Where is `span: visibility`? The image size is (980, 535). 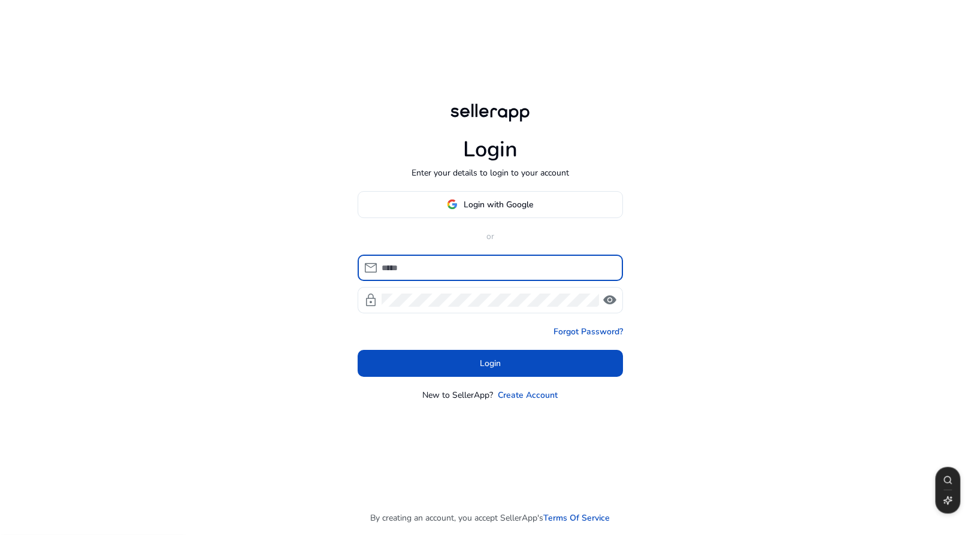
span: visibility is located at coordinates (610, 300).